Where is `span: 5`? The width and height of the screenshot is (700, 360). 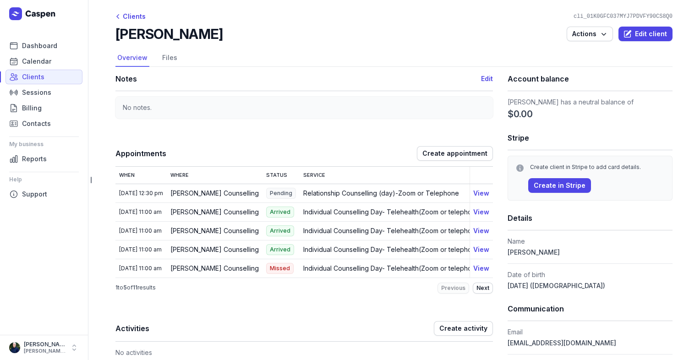
span: 5 is located at coordinates (125, 287).